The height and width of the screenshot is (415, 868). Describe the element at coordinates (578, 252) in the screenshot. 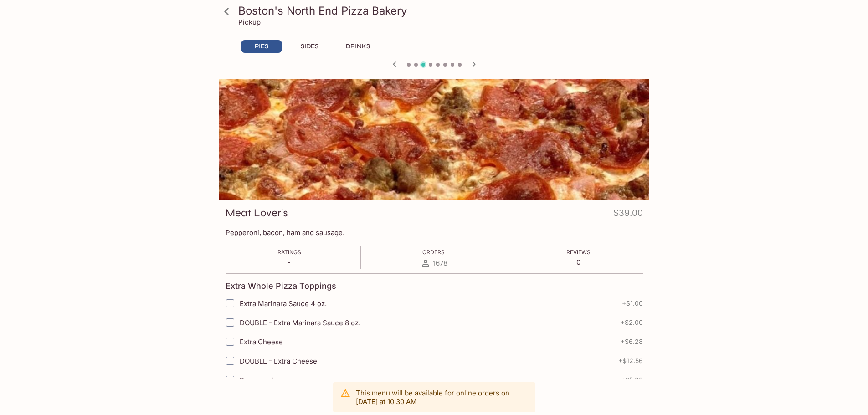

I see `span: Reviews` at that location.